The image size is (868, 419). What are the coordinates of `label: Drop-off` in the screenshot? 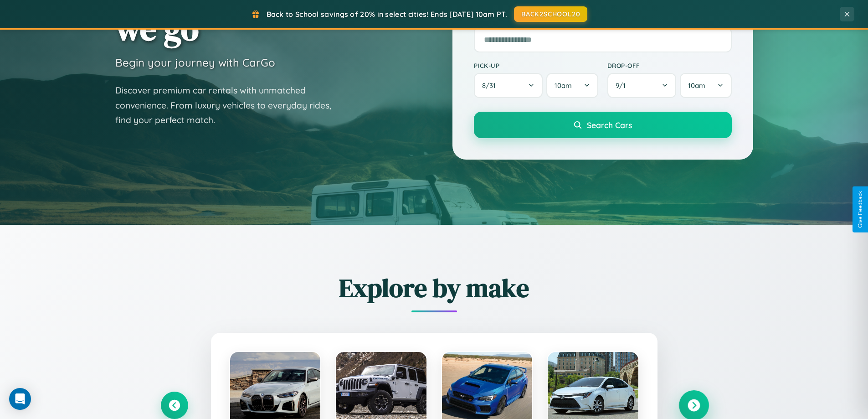 It's located at (670, 65).